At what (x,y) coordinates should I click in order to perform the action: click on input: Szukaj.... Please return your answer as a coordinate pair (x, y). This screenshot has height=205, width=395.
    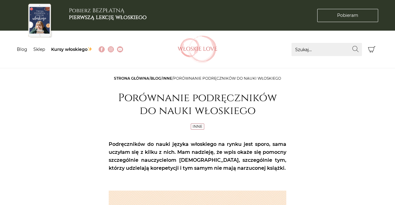
    Looking at the image, I should click on (327, 49).